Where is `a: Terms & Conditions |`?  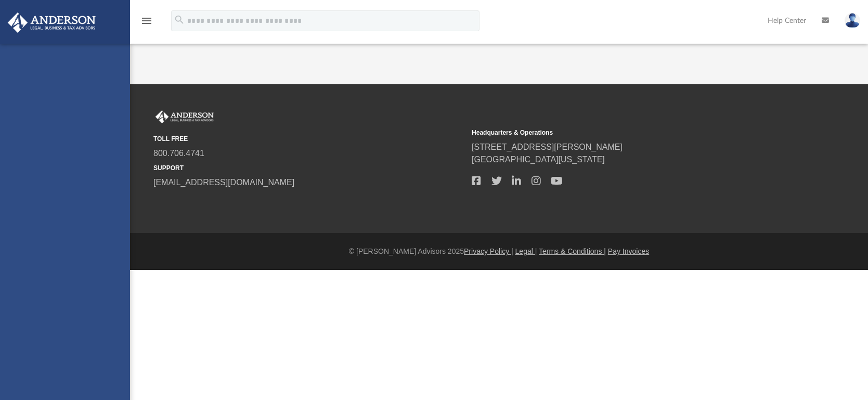
a: Terms & Conditions | is located at coordinates (572, 251).